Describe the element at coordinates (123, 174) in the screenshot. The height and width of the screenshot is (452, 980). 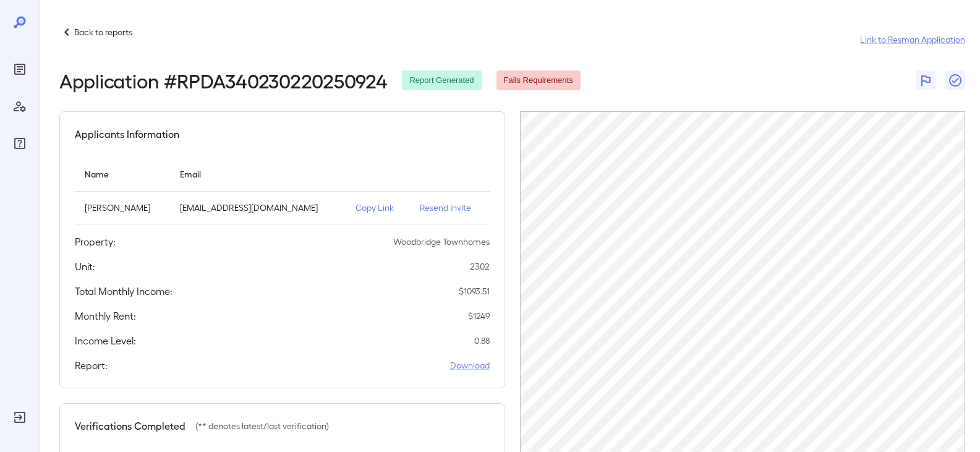
I see `th: Name` at that location.